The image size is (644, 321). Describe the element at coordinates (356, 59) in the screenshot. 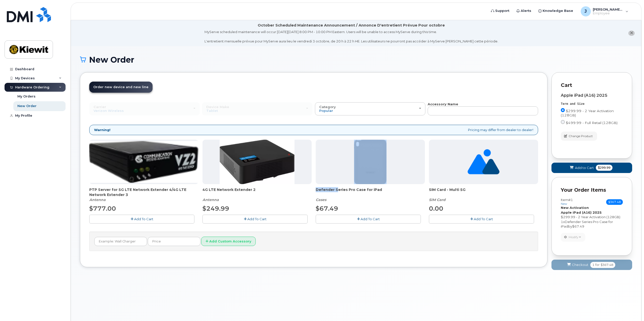

I see `h1: New Order` at that location.